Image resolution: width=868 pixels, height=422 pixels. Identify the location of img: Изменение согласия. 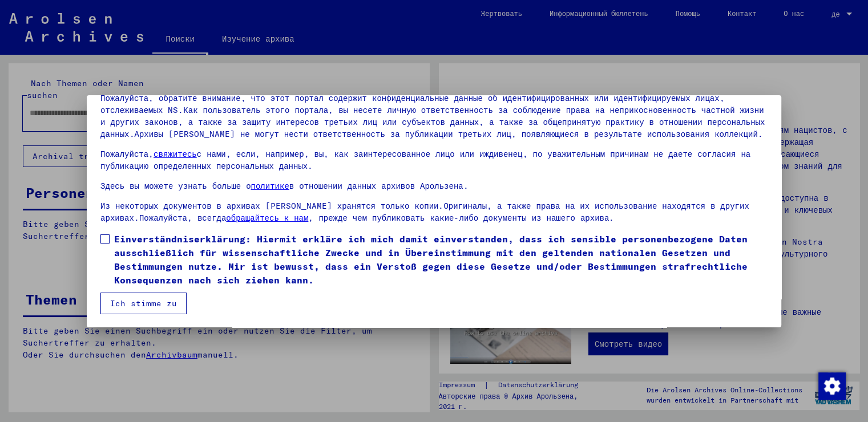
(832, 386).